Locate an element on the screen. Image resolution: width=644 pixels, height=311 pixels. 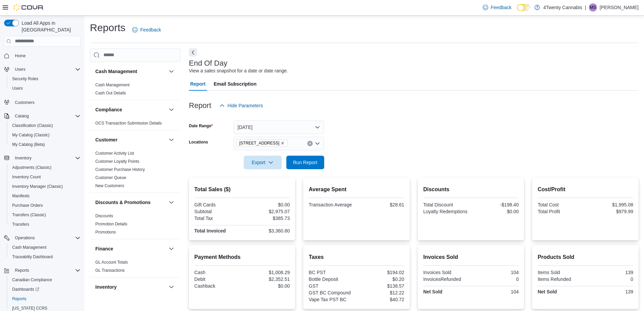
h2: Invoices Sold is located at coordinates (471, 257).